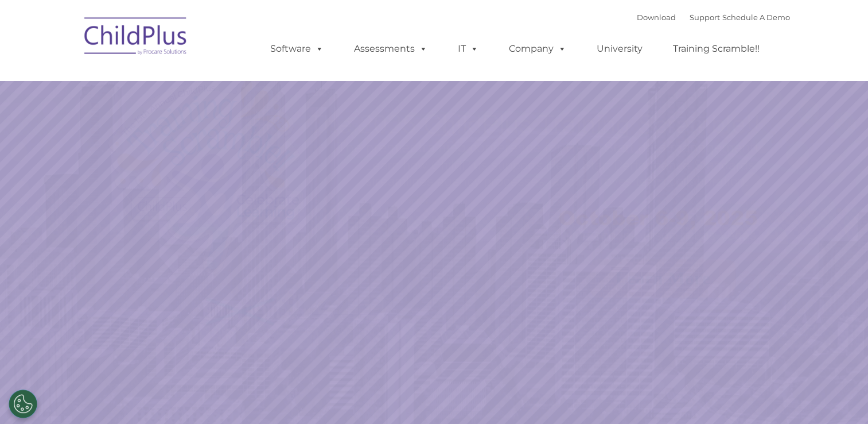 The image size is (868, 424). I want to click on a: Assessments, so click(391, 49).